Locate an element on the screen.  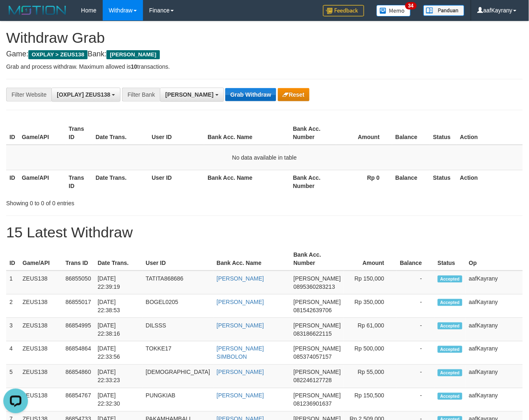
h1: Withdraw Grab is located at coordinates (264, 38).